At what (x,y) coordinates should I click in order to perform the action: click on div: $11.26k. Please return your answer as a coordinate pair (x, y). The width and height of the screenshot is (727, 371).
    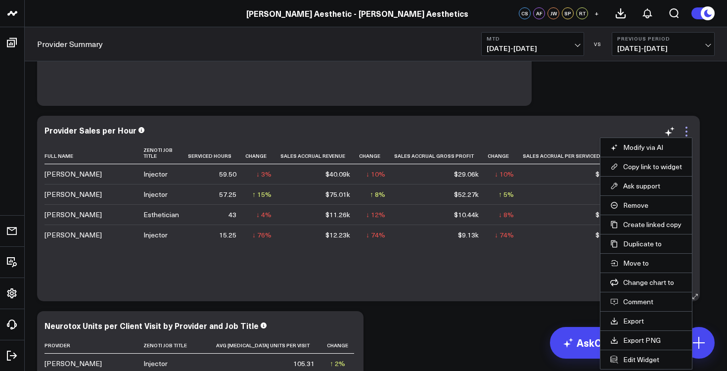
    Looking at the image, I should click on (338, 215).